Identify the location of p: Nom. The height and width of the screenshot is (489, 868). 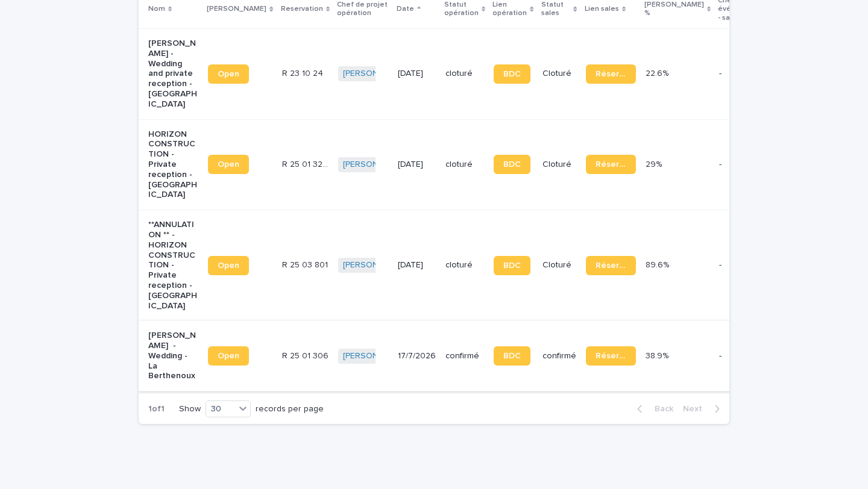
(157, 9).